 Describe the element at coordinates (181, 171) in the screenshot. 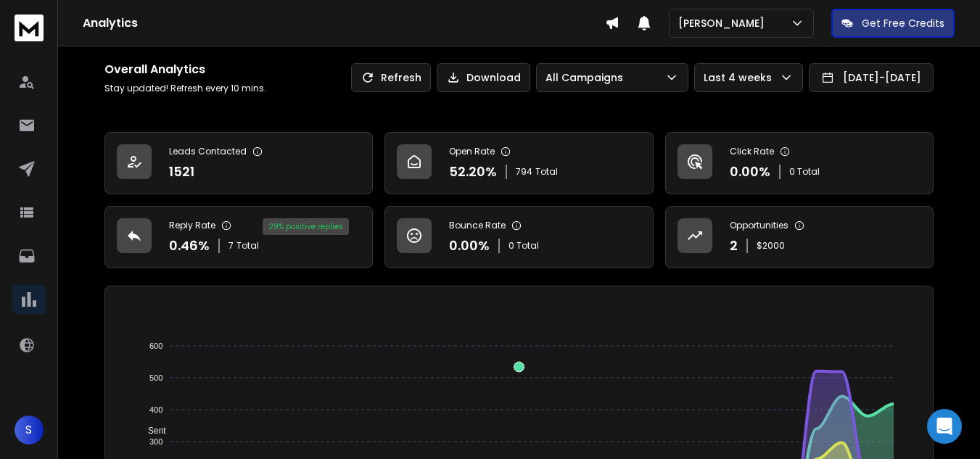

I see `p: 1521` at that location.